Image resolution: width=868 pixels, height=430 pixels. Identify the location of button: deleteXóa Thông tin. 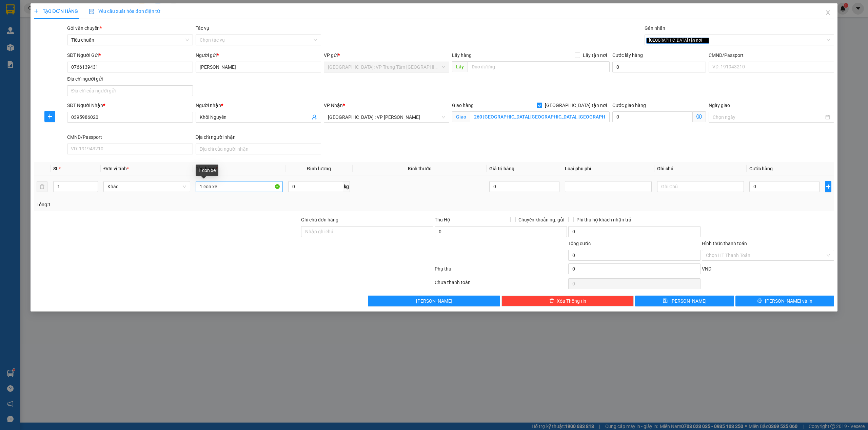
(567, 301).